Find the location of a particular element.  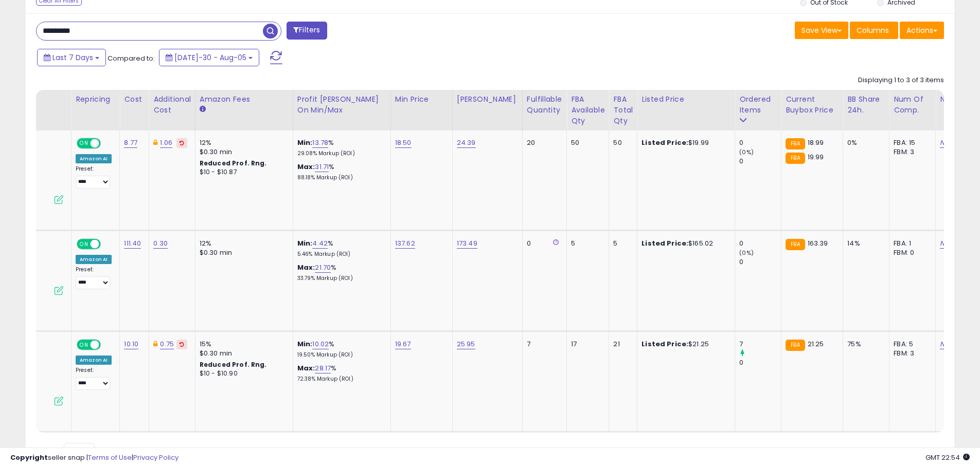

button: Filters is located at coordinates (306, 31).